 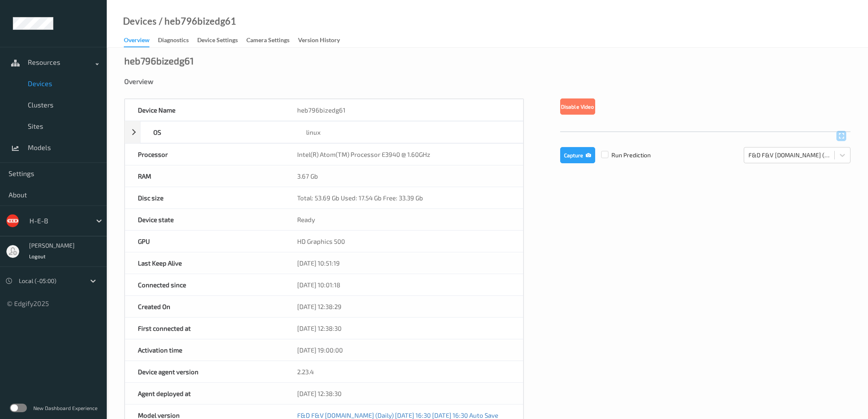 I want to click on div: GPU, so click(x=205, y=241).